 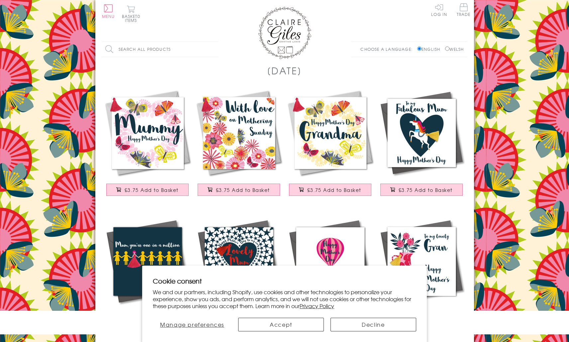 I want to click on a: Trade, so click(x=464, y=10).